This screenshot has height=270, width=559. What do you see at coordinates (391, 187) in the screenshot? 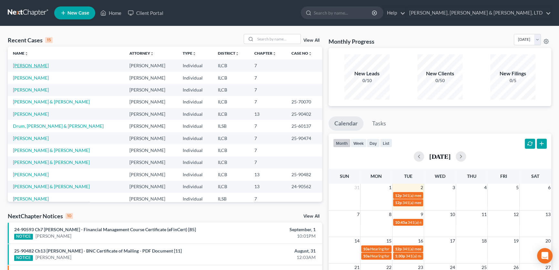
I see `span: 1` at bounding box center [391, 187].